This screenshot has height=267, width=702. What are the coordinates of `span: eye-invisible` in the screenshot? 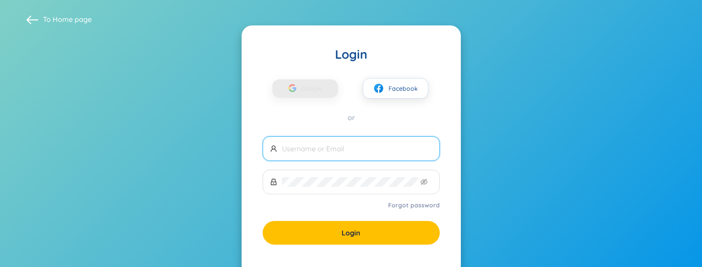 It's located at (424, 182).